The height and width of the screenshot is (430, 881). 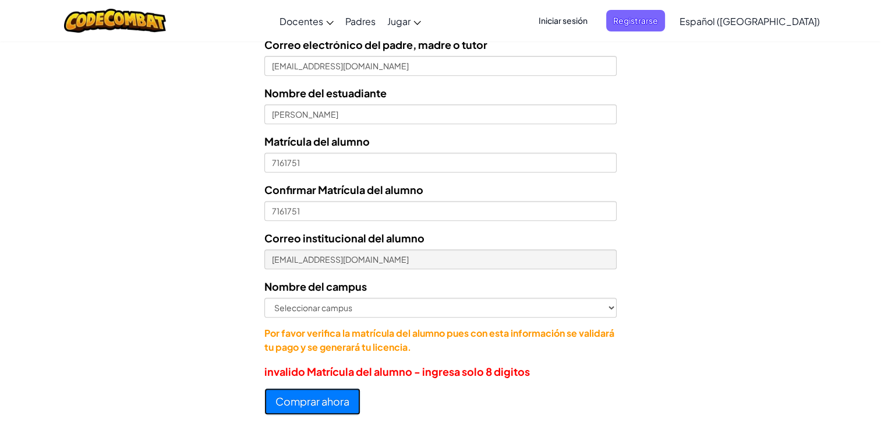 I want to click on p: invalido Matrícula del alumno - ingresa solo 8 digitos, so click(x=440, y=371).